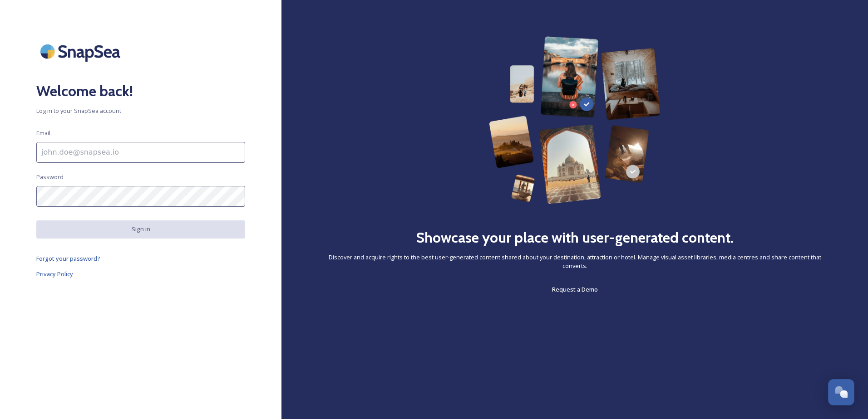 This screenshot has height=419, width=868. What do you see at coordinates (43, 133) in the screenshot?
I see `span: Email` at bounding box center [43, 133].